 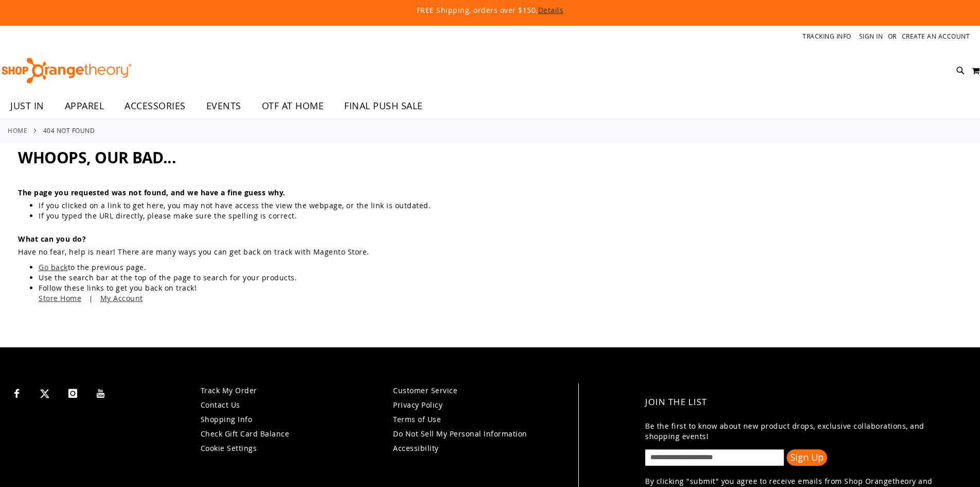 What do you see at coordinates (121, 298) in the screenshot?
I see `a: My Account` at bounding box center [121, 298].